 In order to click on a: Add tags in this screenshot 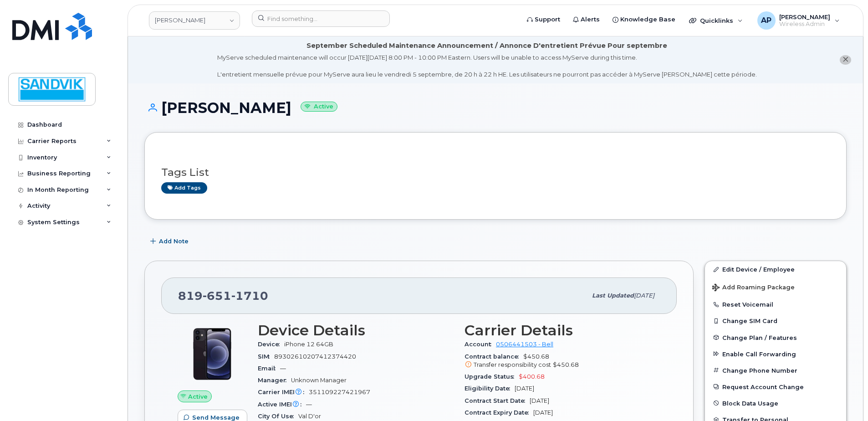, I will do `click(185, 187)`.